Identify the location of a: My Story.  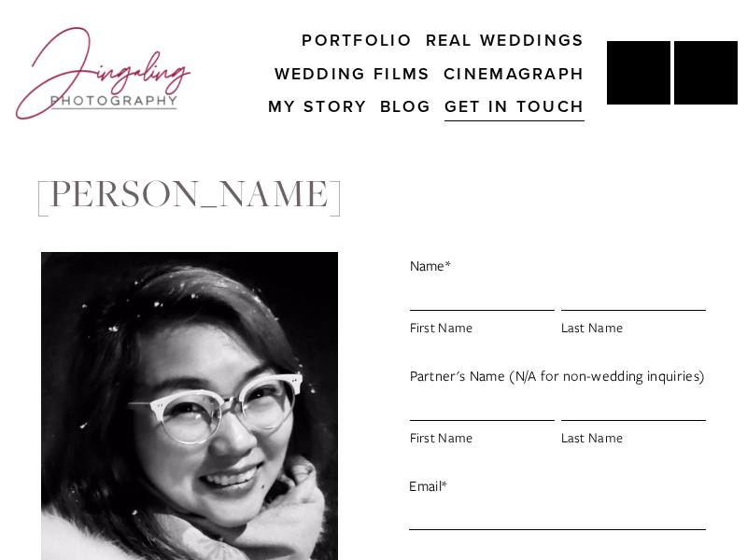
(318, 106).